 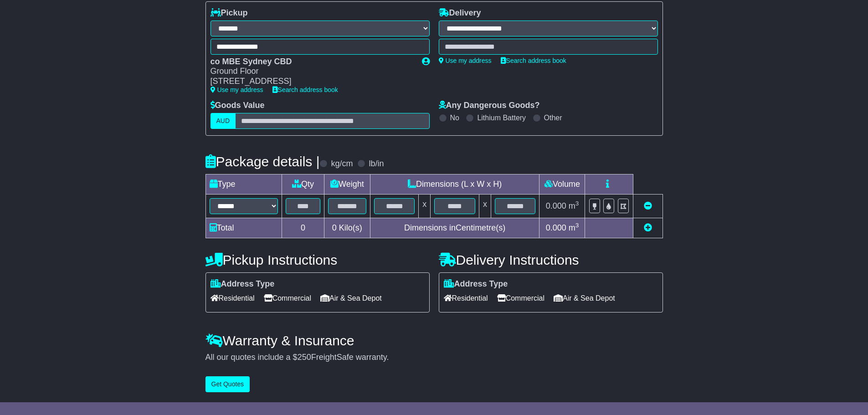 What do you see at coordinates (223, 121) in the screenshot?
I see `label: AUD` at bounding box center [223, 121].